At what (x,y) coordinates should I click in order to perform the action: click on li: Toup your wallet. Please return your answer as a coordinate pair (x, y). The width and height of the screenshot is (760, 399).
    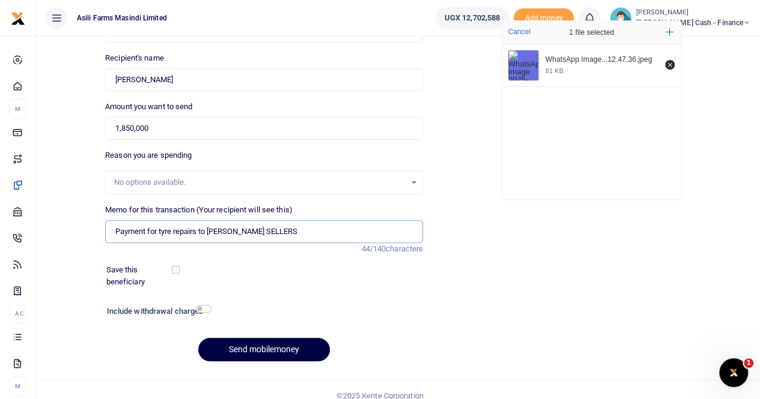
    Looking at the image, I should click on (544, 18).